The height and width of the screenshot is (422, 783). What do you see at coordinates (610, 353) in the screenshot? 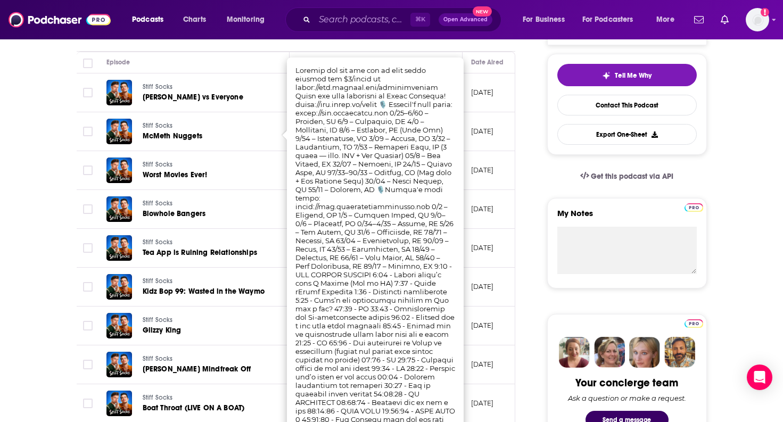
I see `img: Barbara Profile` at bounding box center [610, 353].